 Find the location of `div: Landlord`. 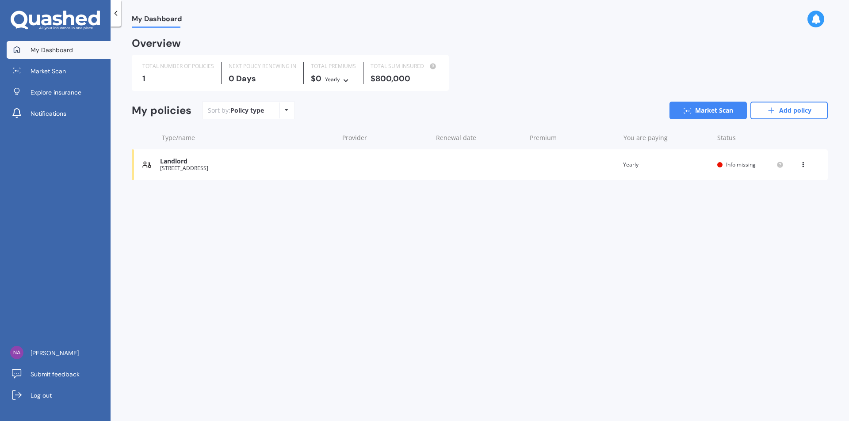

div: Landlord is located at coordinates (247, 161).